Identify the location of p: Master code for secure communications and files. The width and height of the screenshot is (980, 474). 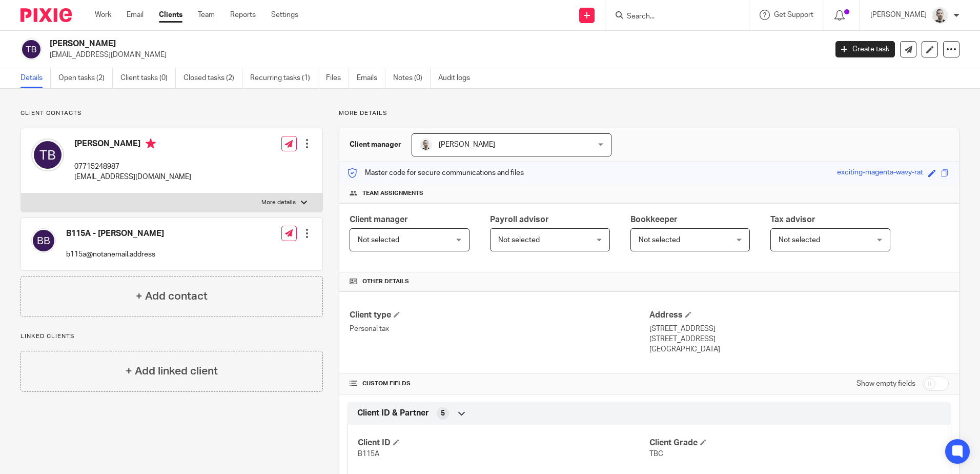
(435, 173).